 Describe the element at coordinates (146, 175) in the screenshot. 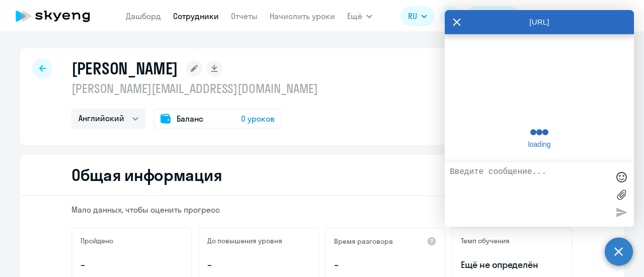

I see `h2: Общая информация` at that location.